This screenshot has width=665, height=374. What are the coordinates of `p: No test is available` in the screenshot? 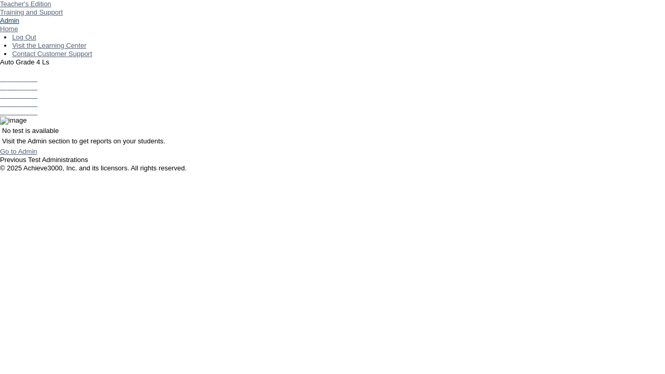 It's located at (332, 131).